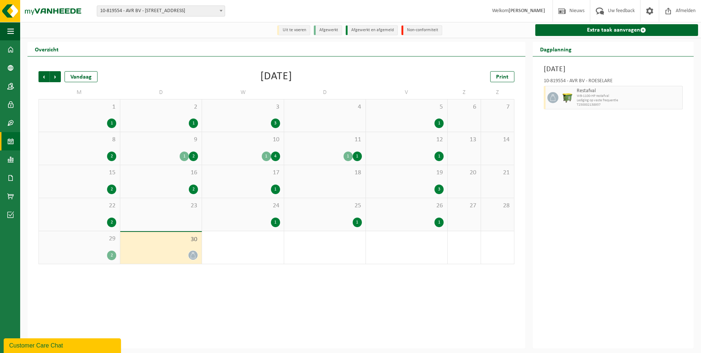  What do you see at coordinates (613, 82) in the screenshot?
I see `div: 10-819554 - AVR BV - ROESELARE` at bounding box center [613, 82].